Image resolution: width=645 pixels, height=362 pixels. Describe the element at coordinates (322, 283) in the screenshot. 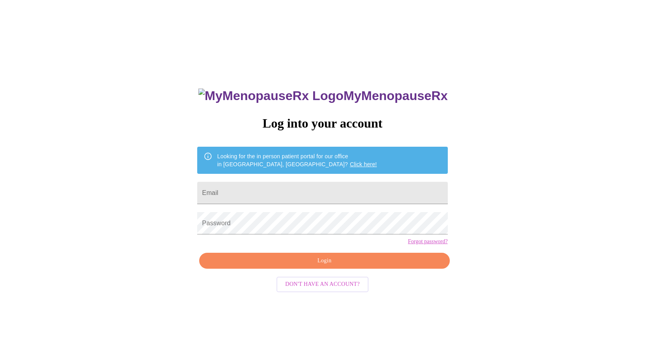

I see `a: Don't have an account?` at that location.